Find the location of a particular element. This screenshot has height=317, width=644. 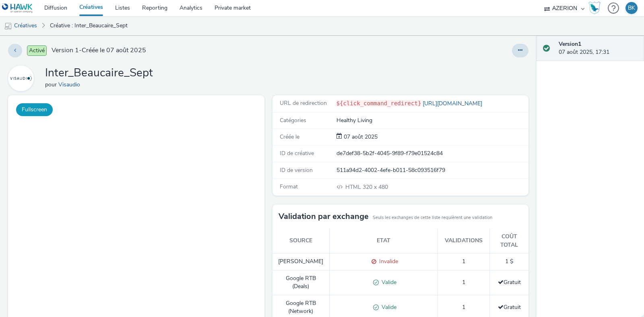

td: Google RTB (Deals) is located at coordinates (301, 282).